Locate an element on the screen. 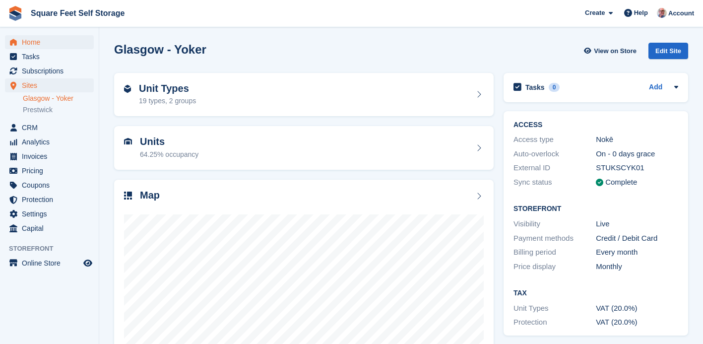  div: 19 types, 2 groups is located at coordinates (167, 101).